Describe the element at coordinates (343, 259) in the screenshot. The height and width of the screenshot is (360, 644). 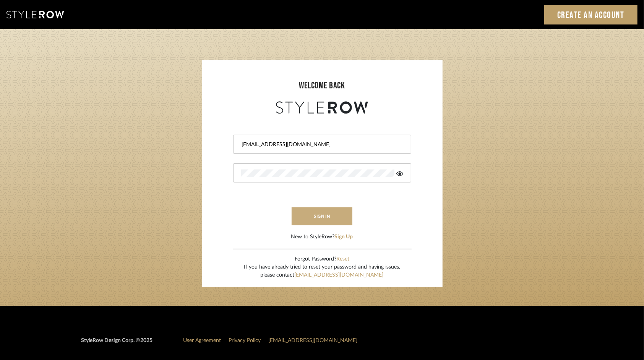
I see `button: Reset` at that location.